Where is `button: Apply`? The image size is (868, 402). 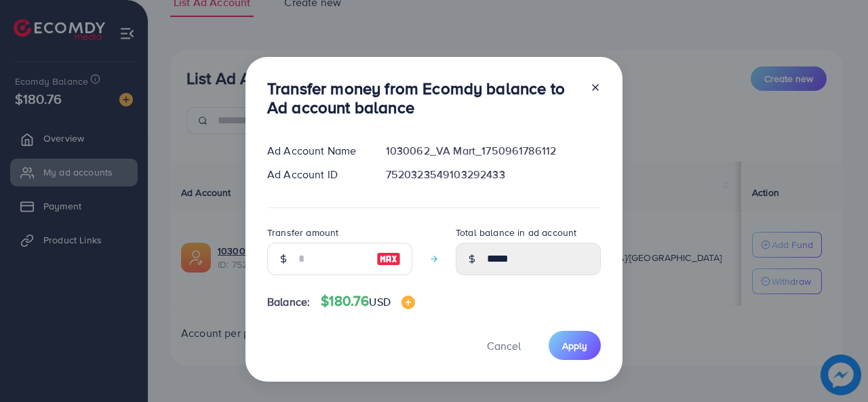 button: Apply is located at coordinates (575, 345).